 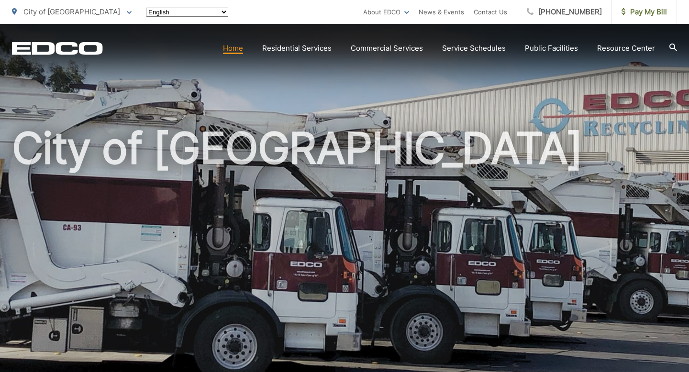 I want to click on a: About EDCO, so click(x=386, y=12).